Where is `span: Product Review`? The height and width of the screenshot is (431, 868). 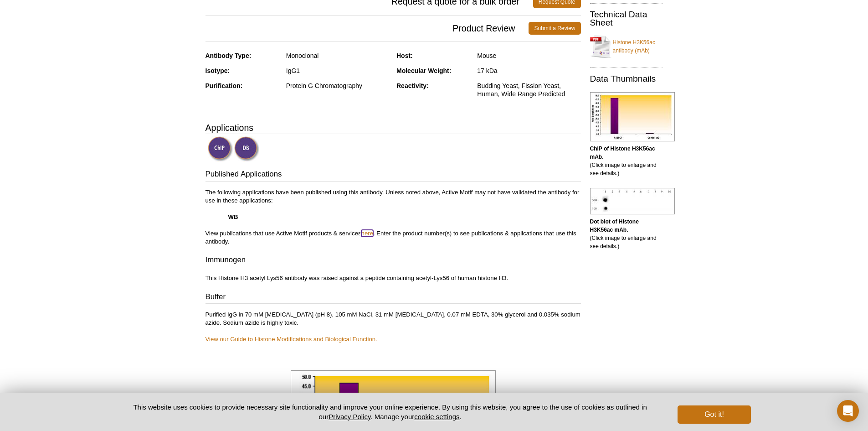
span: Product Review is located at coordinates (367, 29).